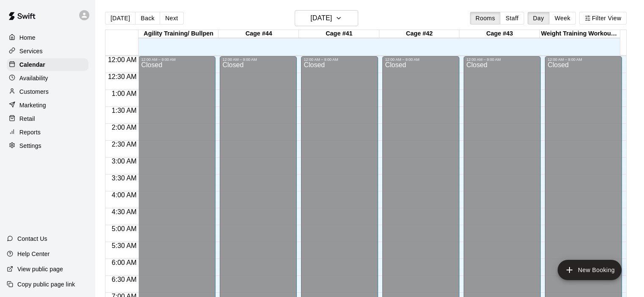 This screenshot has height=297, width=644. Describe the element at coordinates (124, 144) in the screenshot. I see `span: 2:30 AM` at that location.